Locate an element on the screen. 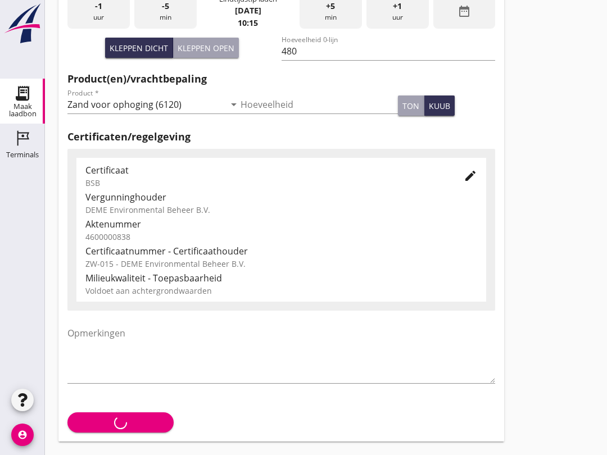 This screenshot has height=455, width=607. div: DEME Environmental Beheer B.V. is located at coordinates (281, 209).